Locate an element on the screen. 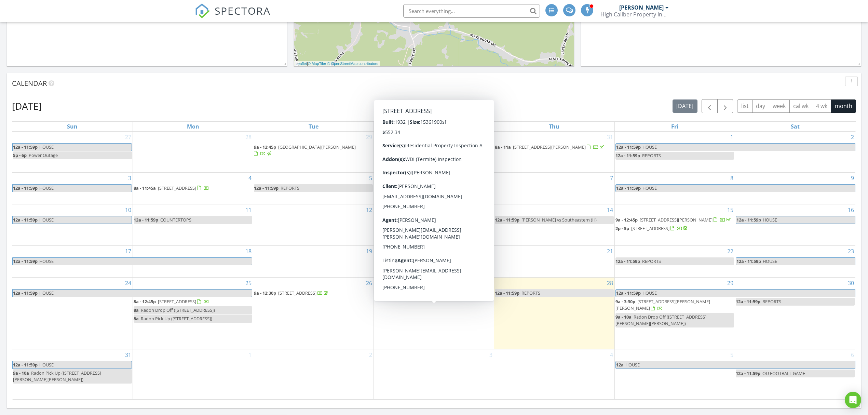 This screenshot has width=868, height=415. a: Go to August 16, 2025 is located at coordinates (851, 210).